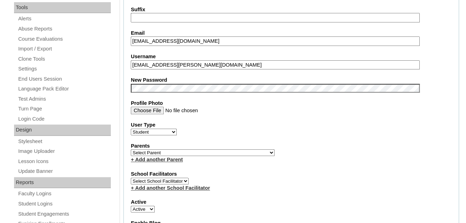 The height and width of the screenshot is (223, 466). I want to click on label: School Facilitators, so click(291, 174).